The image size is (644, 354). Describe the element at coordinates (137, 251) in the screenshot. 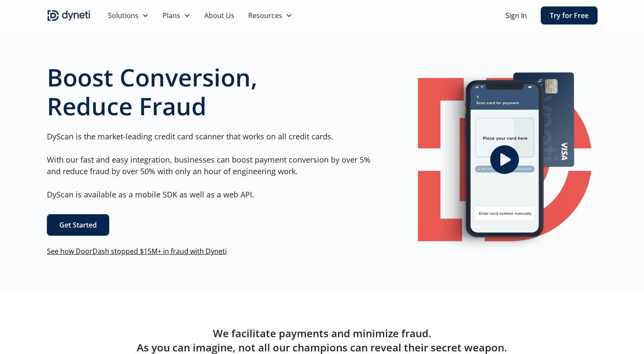

I see `a: See how DoorDash stopped $15M+ in fraud with Dyneti` at that location.